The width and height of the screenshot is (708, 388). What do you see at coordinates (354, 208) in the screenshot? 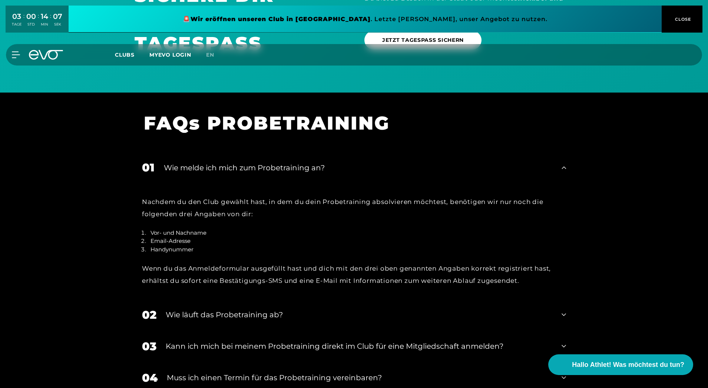
I see `div: Nachdem du den Club gewählt hast, in dem du dein Probetraining absolvieren möchtest, benötigen wi...` at bounding box center [354, 208].